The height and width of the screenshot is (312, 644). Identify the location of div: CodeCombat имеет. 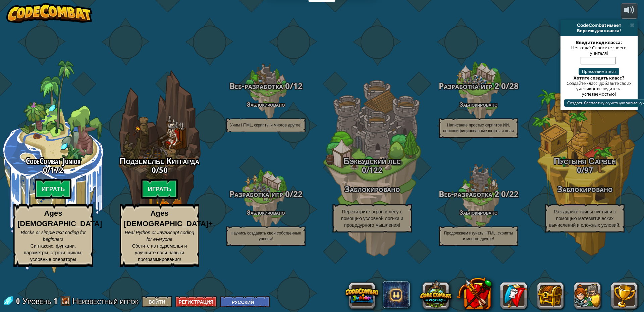
(599, 25).